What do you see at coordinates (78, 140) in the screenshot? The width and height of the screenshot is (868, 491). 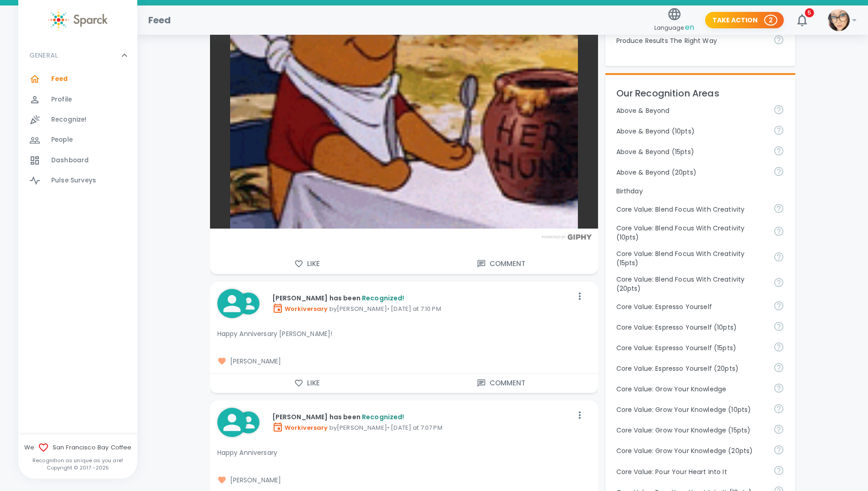 I see `a: People` at bounding box center [78, 140].